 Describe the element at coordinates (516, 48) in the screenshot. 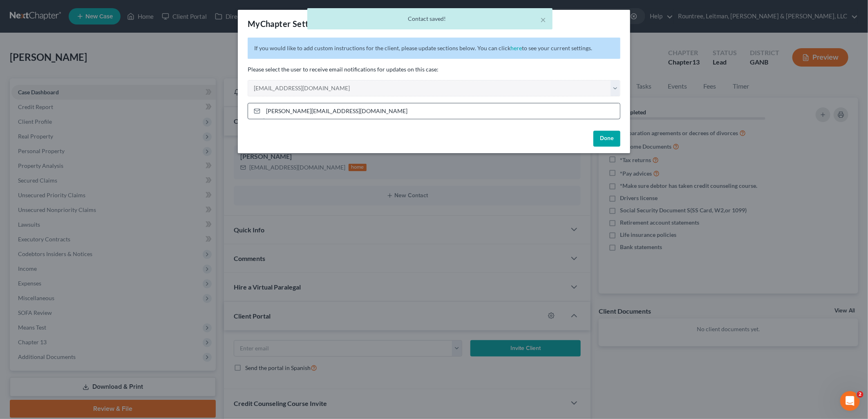

I see `a: here` at that location.